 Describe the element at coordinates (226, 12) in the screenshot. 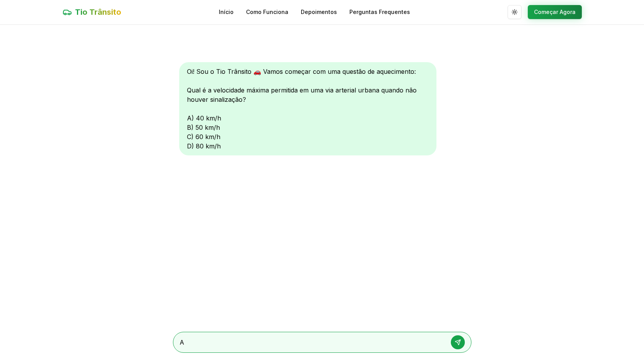

I see `a: Início` at that location.